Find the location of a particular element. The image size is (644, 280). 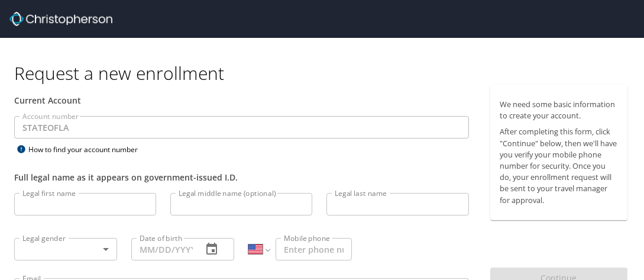

p: After completing this form, click "Continue" below, then we'll have you verify your mobile phone ... is located at coordinates (559, 166).